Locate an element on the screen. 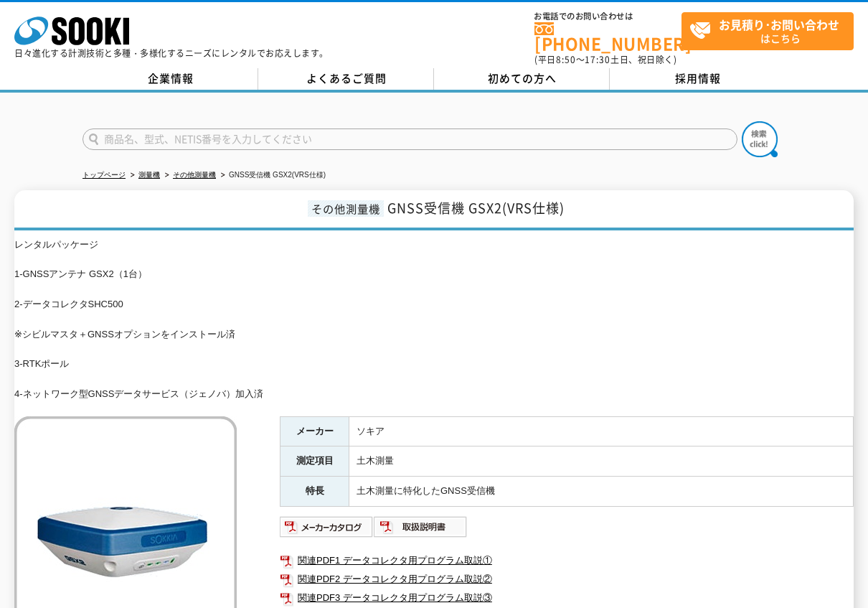  a: 測量機 is located at coordinates (149, 174).